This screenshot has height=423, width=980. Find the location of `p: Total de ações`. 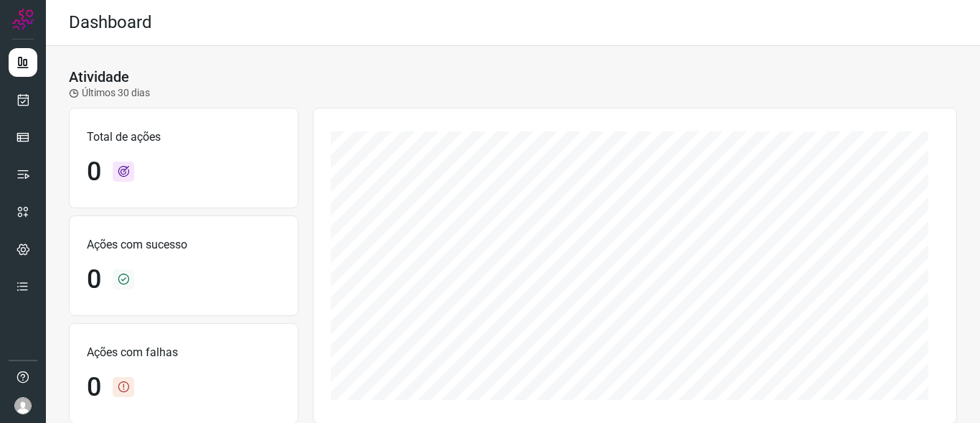

p: Total de ações is located at coordinates (184, 137).